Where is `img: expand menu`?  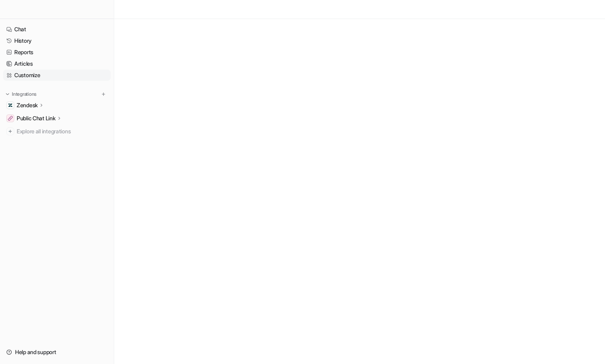 img: expand menu is located at coordinates (8, 94).